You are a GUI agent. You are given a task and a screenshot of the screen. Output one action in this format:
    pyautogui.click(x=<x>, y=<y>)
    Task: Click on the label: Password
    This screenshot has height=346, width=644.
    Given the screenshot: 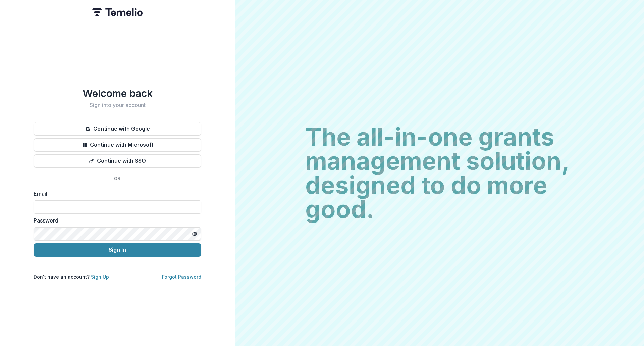 What is the action you would take?
    pyautogui.click(x=115, y=221)
    